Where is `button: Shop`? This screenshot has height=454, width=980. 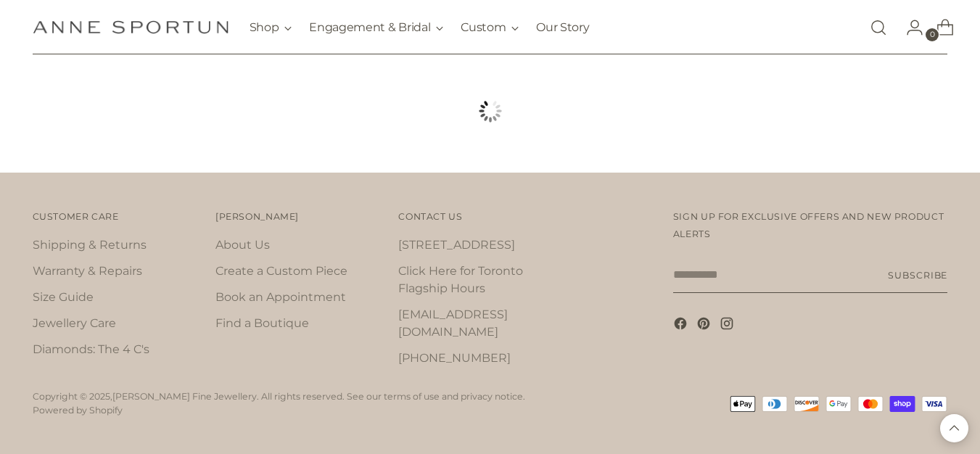 button: Shop is located at coordinates (270, 27).